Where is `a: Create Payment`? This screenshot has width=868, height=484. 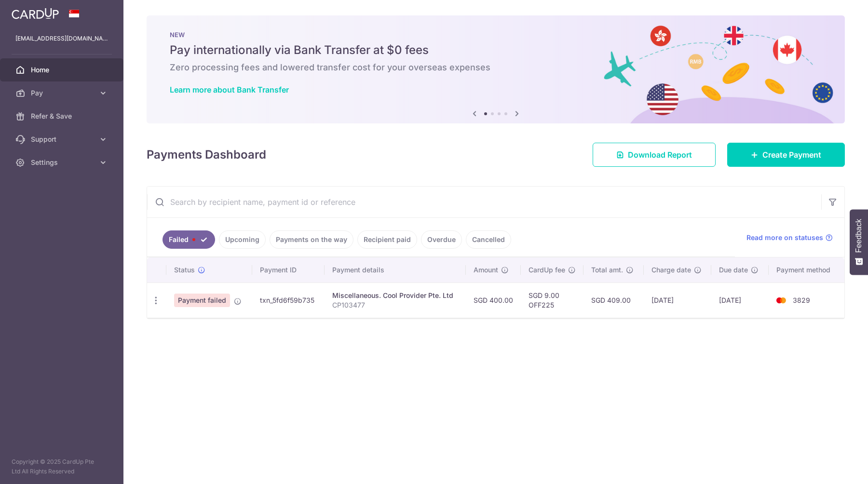
a: Create Payment is located at coordinates (786, 155).